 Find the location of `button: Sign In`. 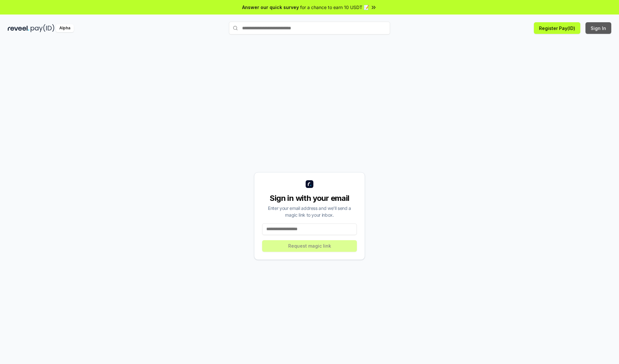

button: Sign In is located at coordinates (598, 28).